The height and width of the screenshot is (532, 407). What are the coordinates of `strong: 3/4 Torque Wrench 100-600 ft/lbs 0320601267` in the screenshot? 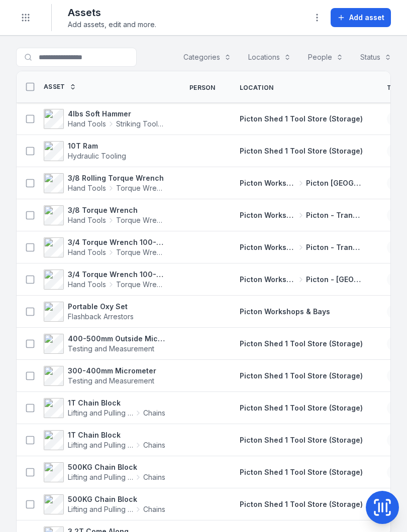 It's located at (116, 242).